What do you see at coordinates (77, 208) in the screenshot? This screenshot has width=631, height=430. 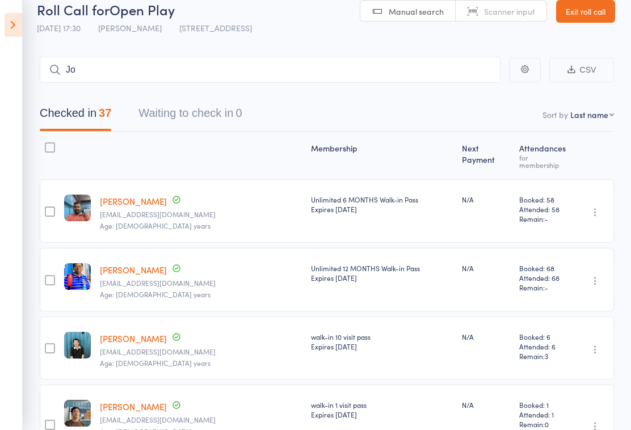 I see `img: image1687305690.png` at bounding box center [77, 208].